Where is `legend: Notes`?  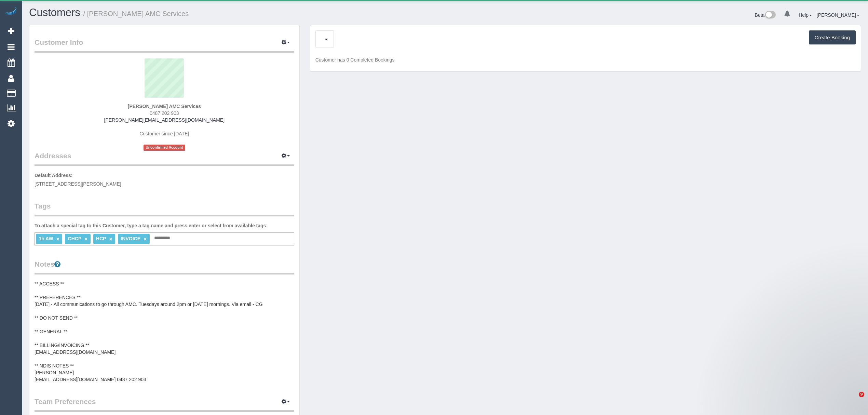 legend: Notes is located at coordinates (164, 266).